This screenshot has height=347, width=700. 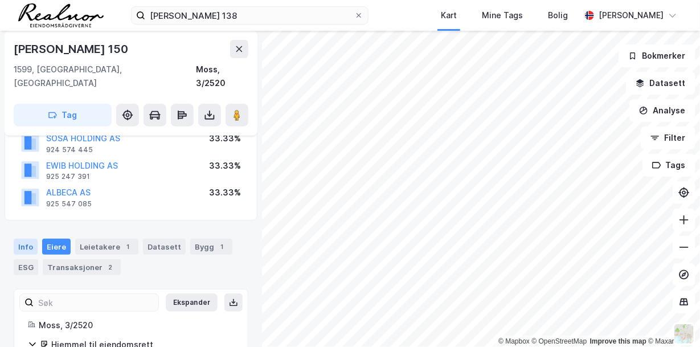 I want to click on input: Søk, so click(x=96, y=302).